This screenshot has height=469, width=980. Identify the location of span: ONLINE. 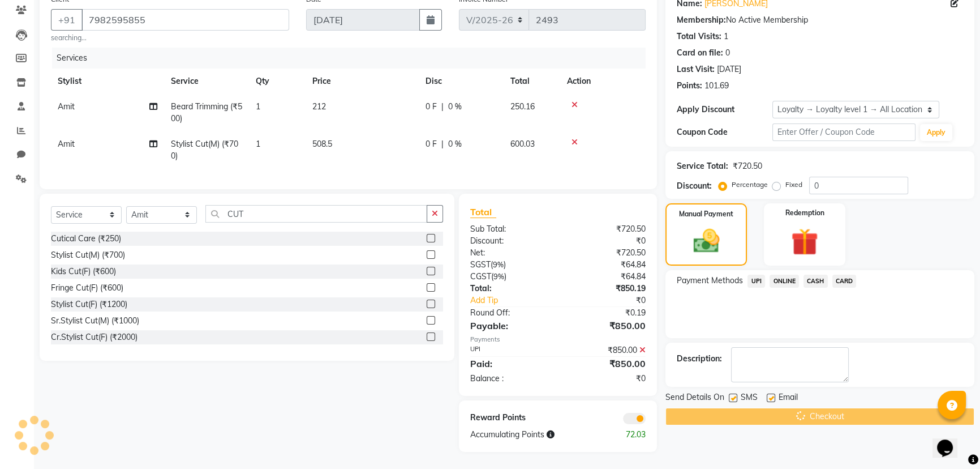
(784, 281).